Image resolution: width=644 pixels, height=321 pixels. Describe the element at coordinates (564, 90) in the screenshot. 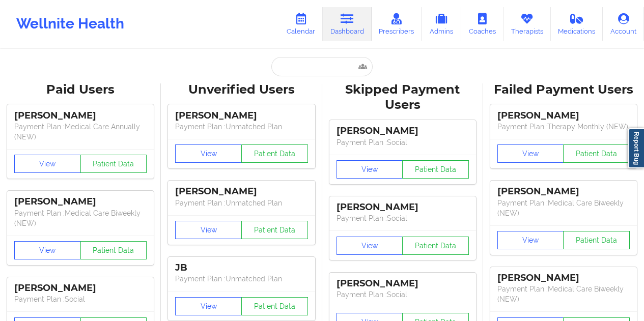

I see `div: Failed Payment Users` at that location.